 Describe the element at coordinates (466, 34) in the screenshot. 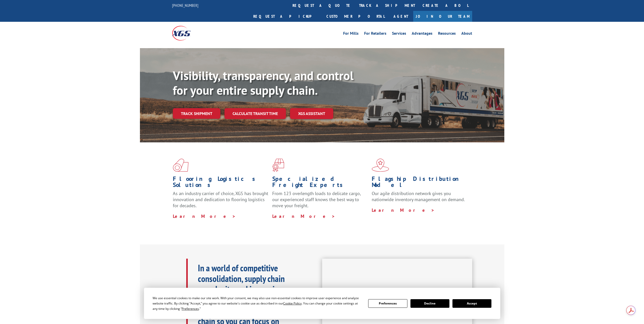

I see `a: About` at that location.